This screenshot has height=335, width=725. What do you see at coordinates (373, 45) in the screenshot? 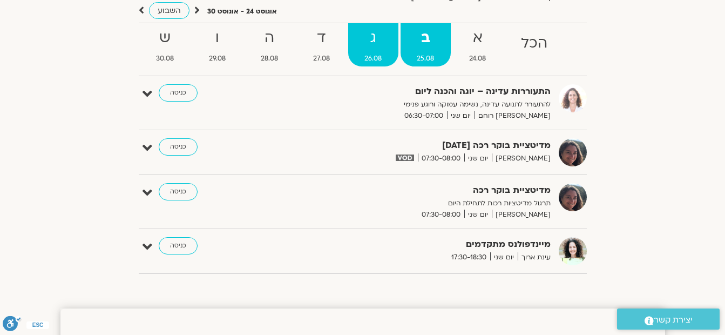
I see `a: ג26.08` at bounding box center [373, 45].